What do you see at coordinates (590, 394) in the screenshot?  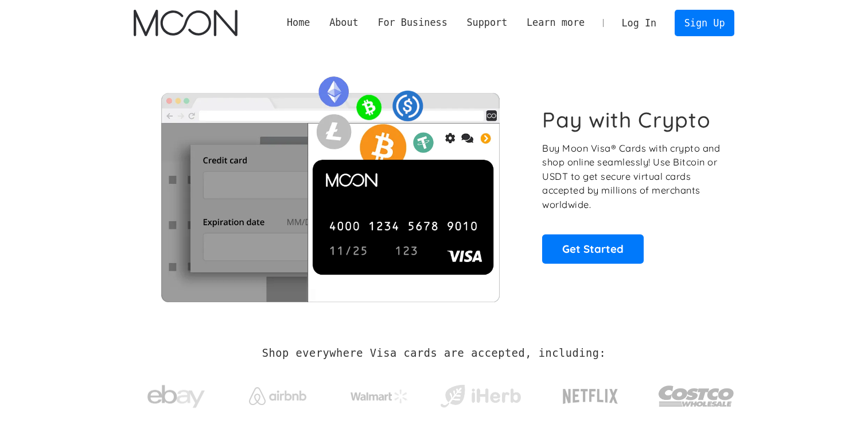 I see `a: Netflix` at bounding box center [590, 394].